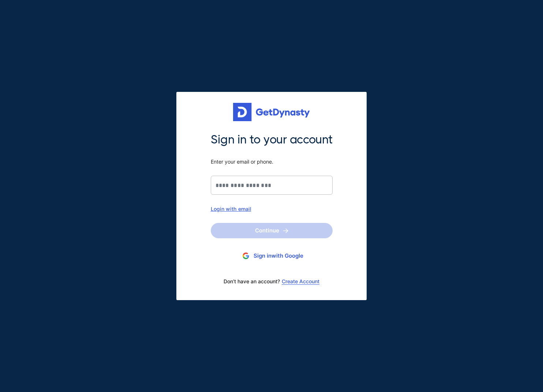  What do you see at coordinates (272, 208) in the screenshot?
I see `div: Login with email` at bounding box center [272, 208].